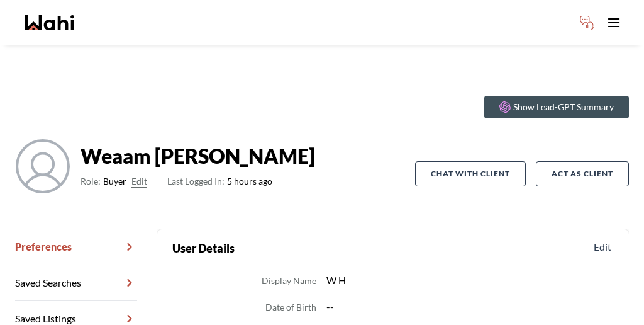 The width and height of the screenshot is (644, 325). I want to click on button: Act as Client, so click(583, 174).